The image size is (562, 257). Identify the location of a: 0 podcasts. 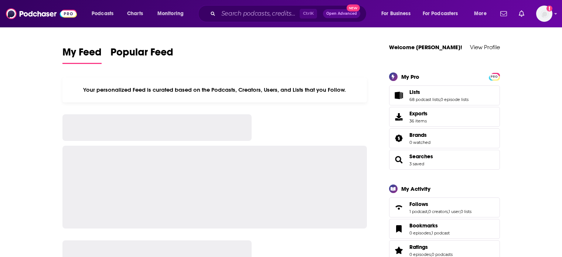
(442, 254).